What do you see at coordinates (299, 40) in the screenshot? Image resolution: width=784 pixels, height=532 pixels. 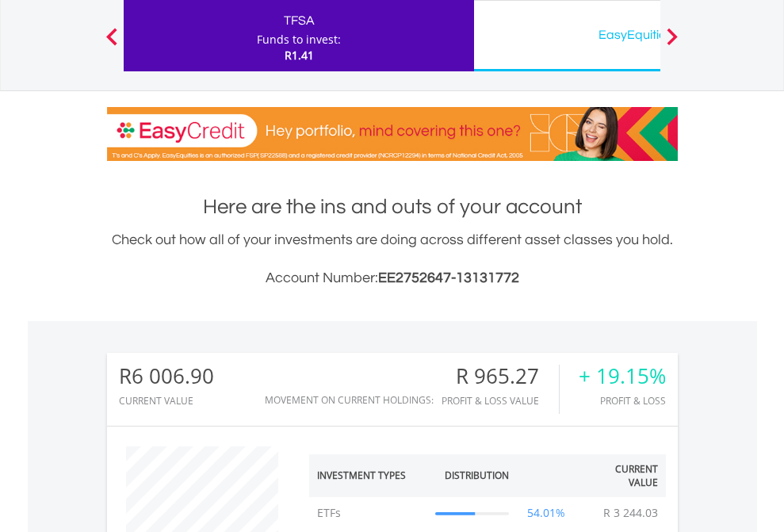 I see `div: Funds to invest:` at bounding box center [299, 40].